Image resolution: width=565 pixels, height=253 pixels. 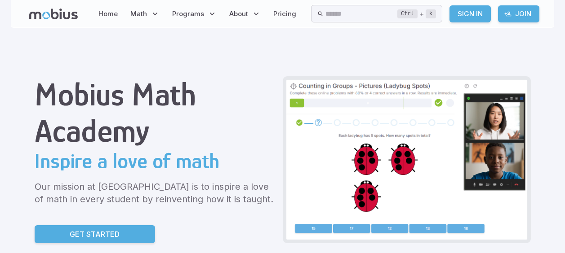 What do you see at coordinates (188, 14) in the screenshot?
I see `span: Programs` at bounding box center [188, 14].